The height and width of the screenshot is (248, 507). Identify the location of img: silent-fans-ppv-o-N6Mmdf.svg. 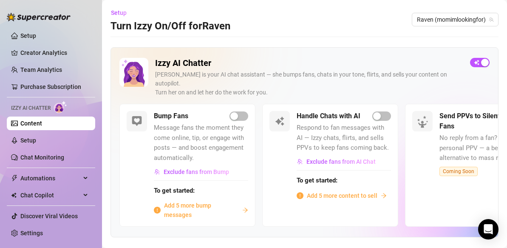
(424, 122).